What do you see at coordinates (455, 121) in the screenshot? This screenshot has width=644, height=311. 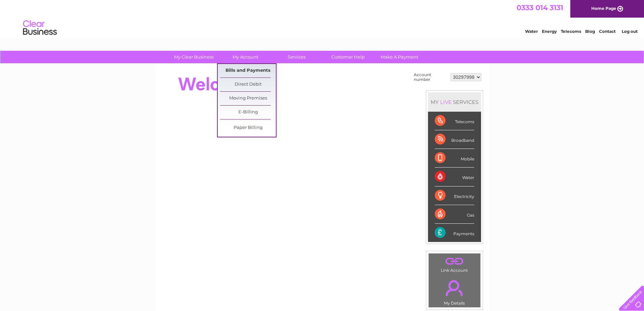 I see `div: Telecoms` at bounding box center [455, 121].